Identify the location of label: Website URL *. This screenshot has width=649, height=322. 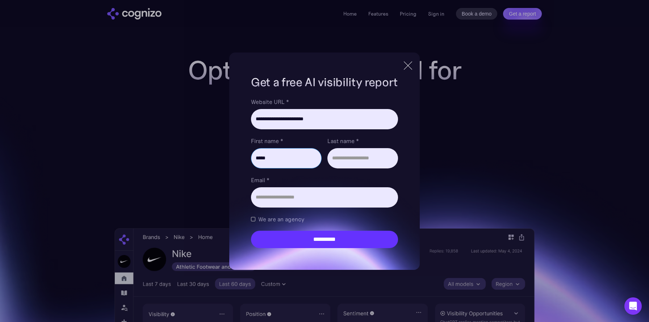
(324, 102).